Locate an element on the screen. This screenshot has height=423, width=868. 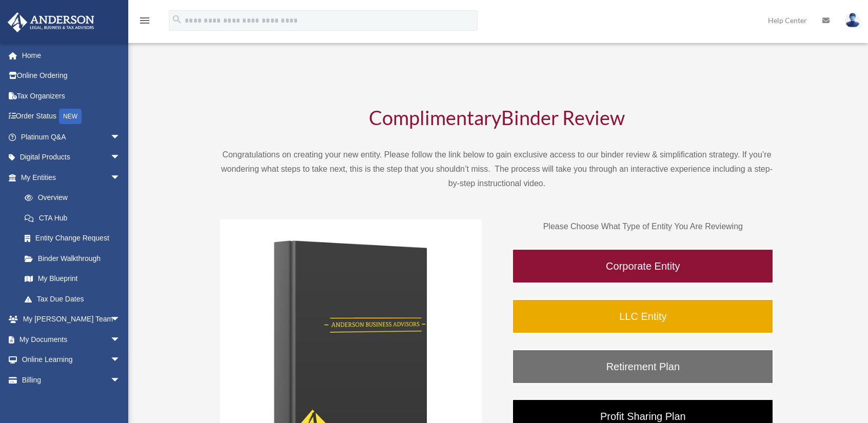
a: Overview is located at coordinates (75, 198).